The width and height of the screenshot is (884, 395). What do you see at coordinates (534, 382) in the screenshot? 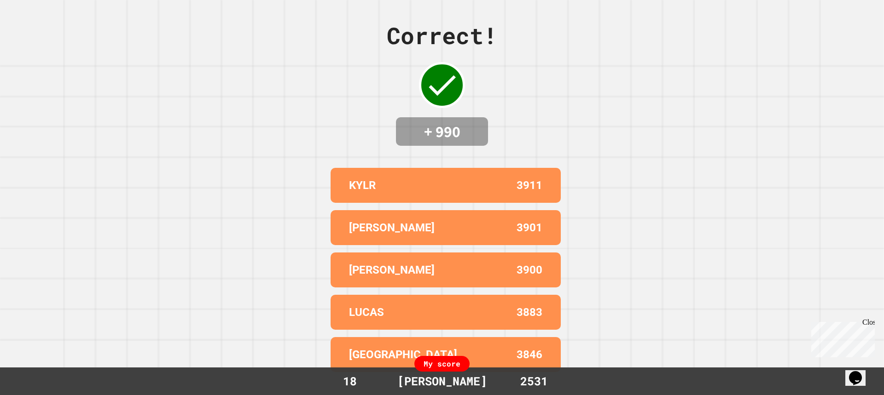
I see `div: 2531` at bounding box center [534, 382].